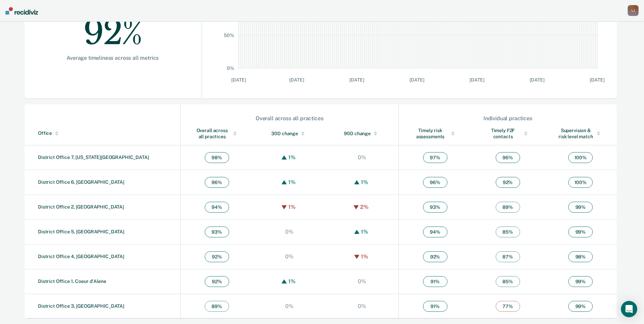 Image resolution: width=644 pixels, height=324 pixels. Describe the element at coordinates (113, 27) in the screenshot. I see `div: 92%` at that location.